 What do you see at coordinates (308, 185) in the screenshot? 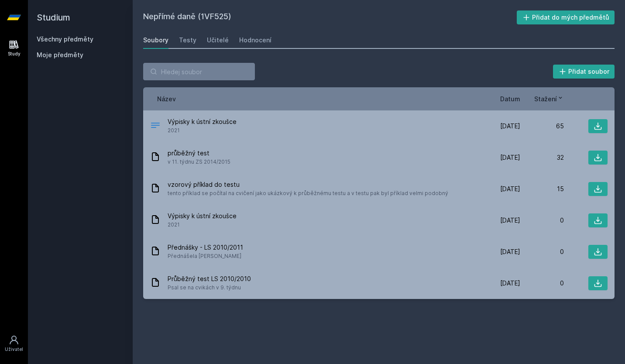
I see `span: vzorový příklad do testu` at bounding box center [308, 185].